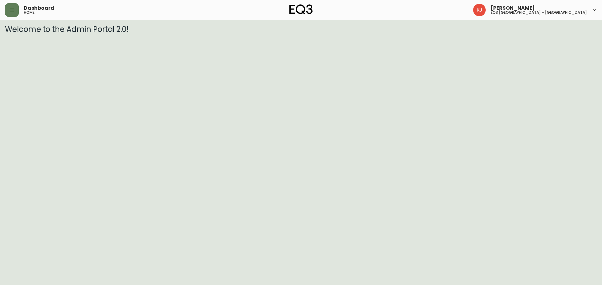 This screenshot has height=285, width=602. I want to click on img: 24a625d34e264d2520941288c4a55f8e, so click(479, 10).